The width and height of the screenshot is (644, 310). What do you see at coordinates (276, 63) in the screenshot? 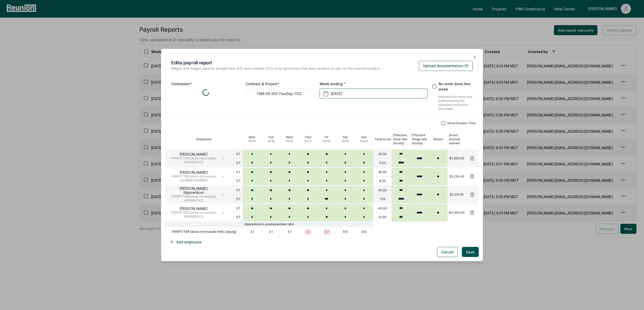
I see `h2: Edit a payroll report` at bounding box center [276, 63].